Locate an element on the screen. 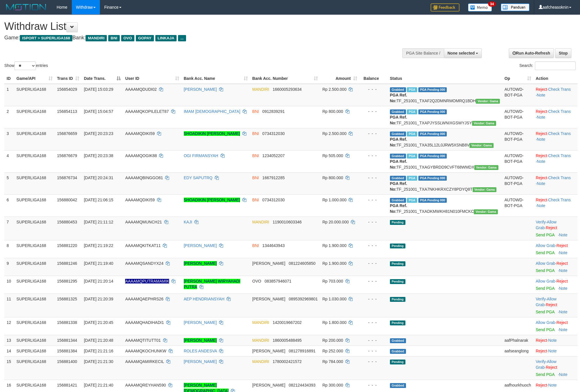 This screenshot has width=580, height=392. span: 156881384 is located at coordinates (67, 351).